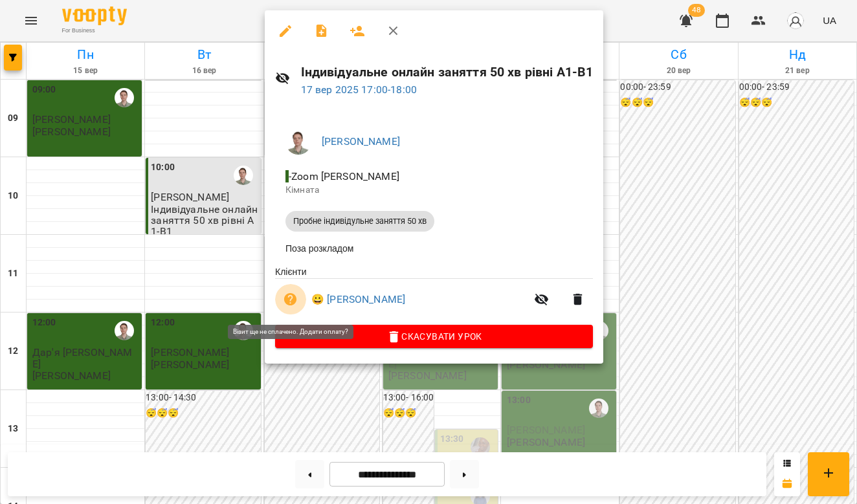 The width and height of the screenshot is (857, 504). I want to click on ul: Клієнти, so click(433, 295).